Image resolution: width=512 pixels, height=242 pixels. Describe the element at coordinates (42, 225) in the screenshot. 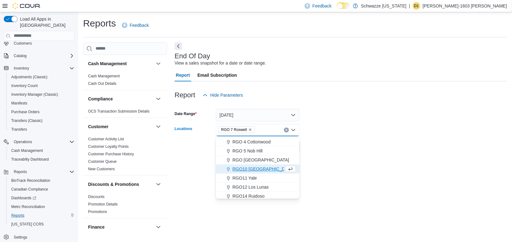

I see `span: Washington CCRS` at that location.